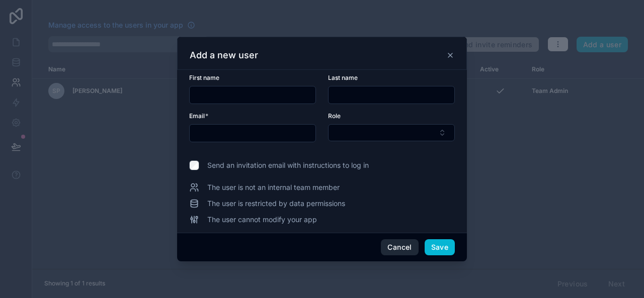 This screenshot has width=644, height=298. I want to click on span: Last name, so click(343, 77).